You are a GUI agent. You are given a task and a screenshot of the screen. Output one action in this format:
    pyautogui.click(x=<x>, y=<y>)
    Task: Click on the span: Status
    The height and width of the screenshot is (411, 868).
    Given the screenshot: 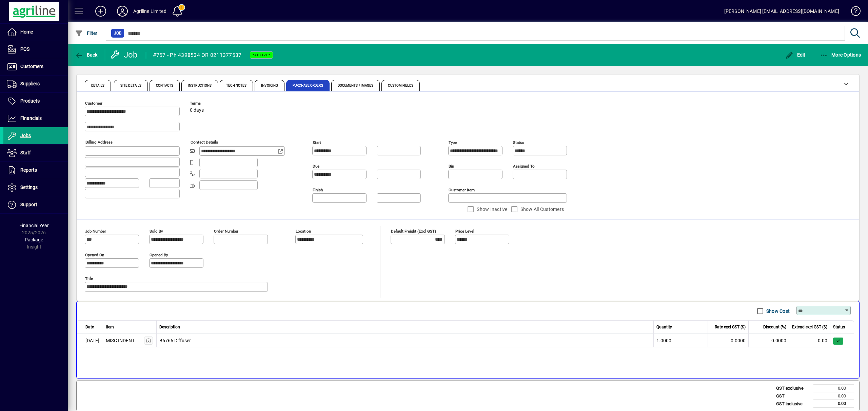 What is the action you would take?
    pyautogui.click(x=839, y=328)
    